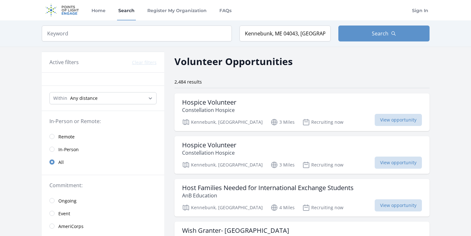 The width and height of the screenshot is (471, 236). I want to click on span: Remote, so click(66, 137).